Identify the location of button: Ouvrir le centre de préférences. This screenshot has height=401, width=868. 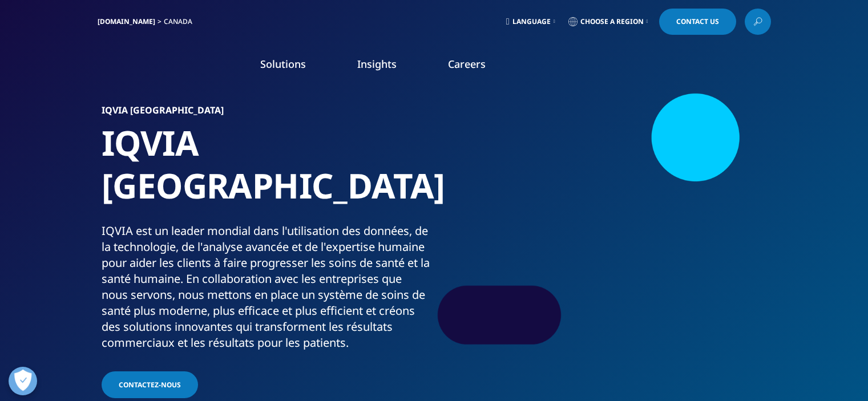
(23, 381).